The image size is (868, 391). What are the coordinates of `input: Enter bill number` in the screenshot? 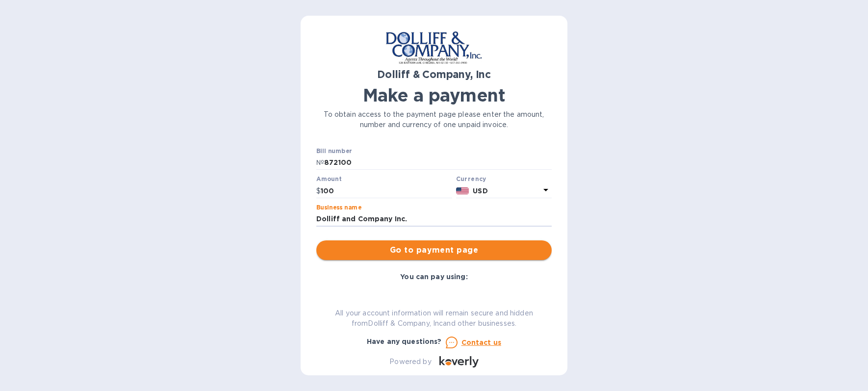 It's located at (438, 163).